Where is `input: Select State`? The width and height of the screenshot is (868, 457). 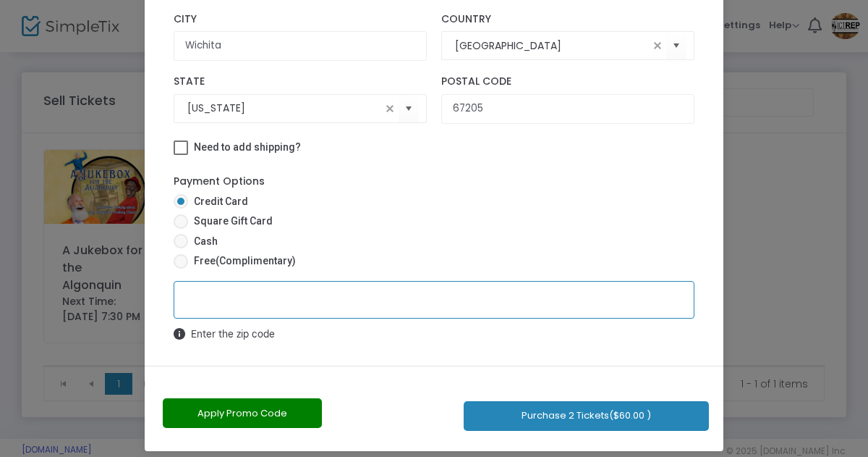
input: Select State is located at coordinates (284, 108).